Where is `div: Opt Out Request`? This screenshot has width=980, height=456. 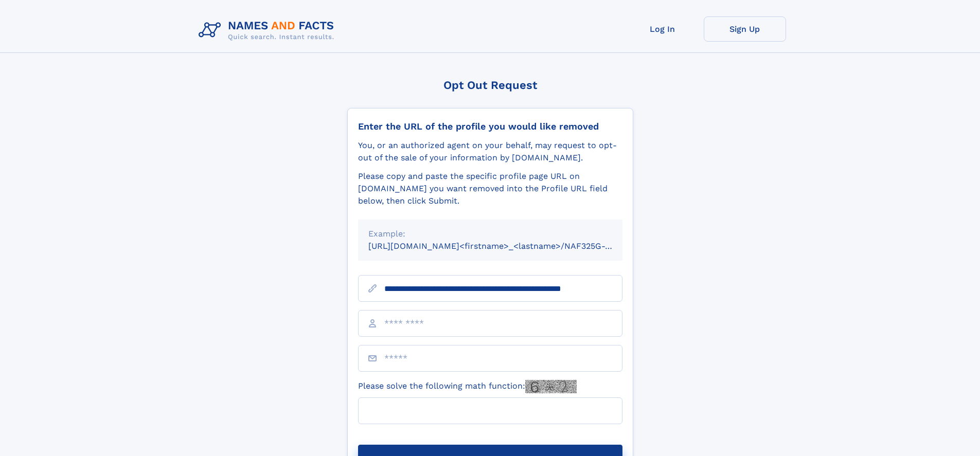 div: Opt Out Request is located at coordinates (490, 85).